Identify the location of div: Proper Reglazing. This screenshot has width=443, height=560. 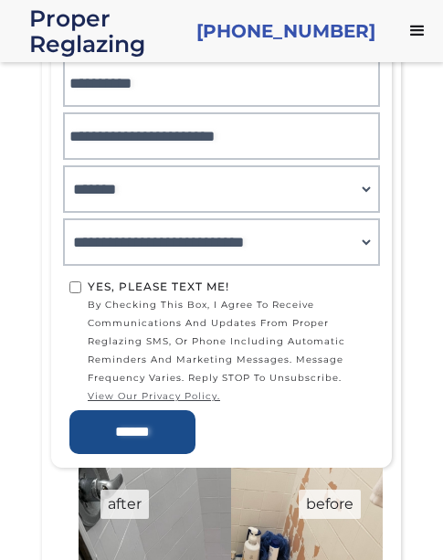
(105, 31).